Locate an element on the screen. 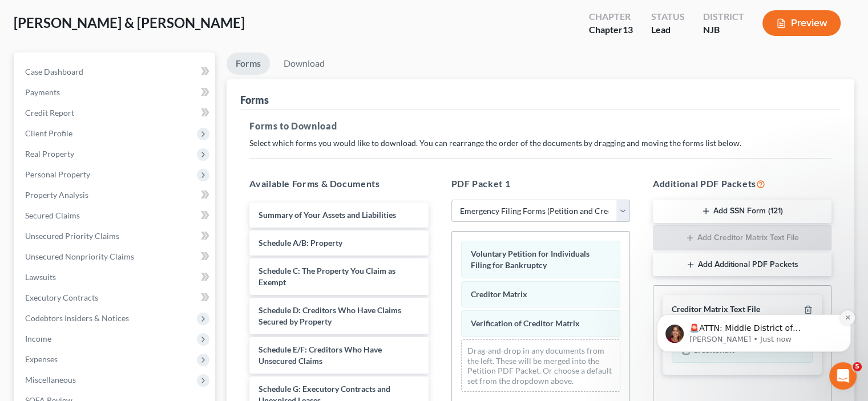  div: NJB is located at coordinates (723, 30).